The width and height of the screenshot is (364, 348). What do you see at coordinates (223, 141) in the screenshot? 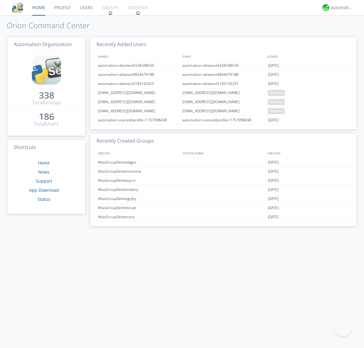
I see `h3: Recently Created Groups` at bounding box center [223, 141].